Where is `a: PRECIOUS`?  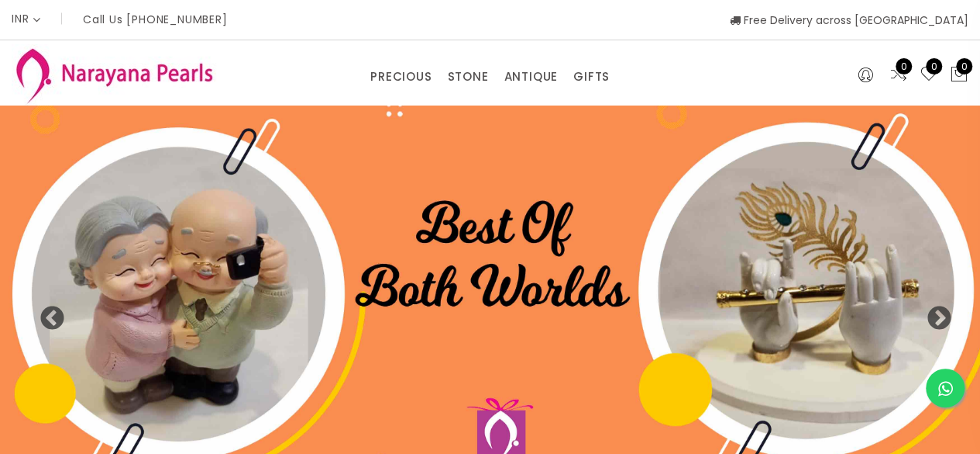
a: PRECIOUS is located at coordinates (401, 77).